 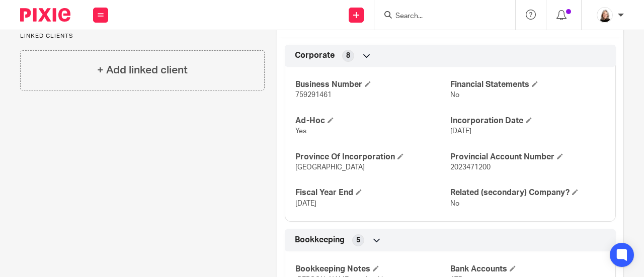 I want to click on span: Corporate, so click(x=314, y=55).